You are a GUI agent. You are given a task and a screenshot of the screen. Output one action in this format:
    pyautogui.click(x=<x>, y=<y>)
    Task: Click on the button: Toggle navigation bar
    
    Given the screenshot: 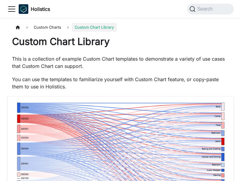 What is the action you would take?
    pyautogui.click(x=12, y=9)
    